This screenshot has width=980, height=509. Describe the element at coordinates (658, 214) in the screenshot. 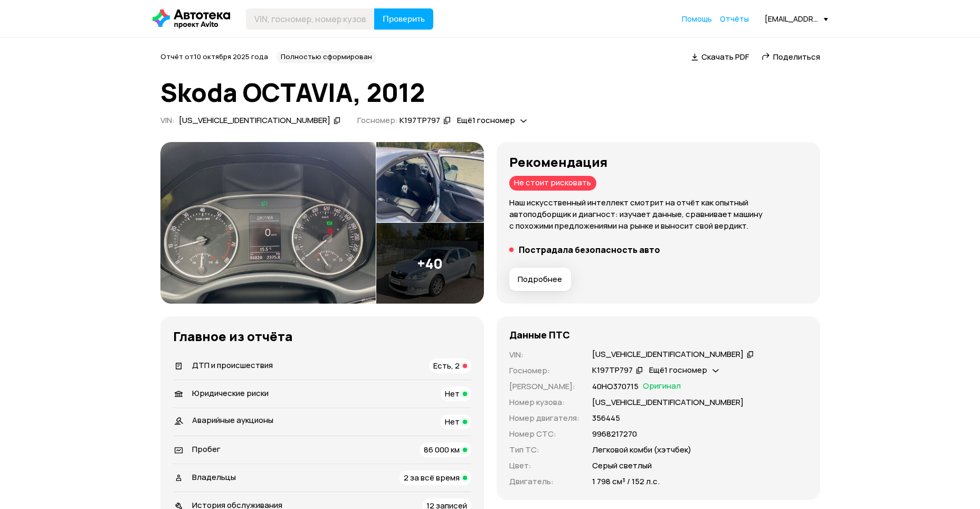

I see `p: Наш искусственный интеллект смотрит на отчёт как опытный автоподборщик и диагност: изучает данные...` at that location.